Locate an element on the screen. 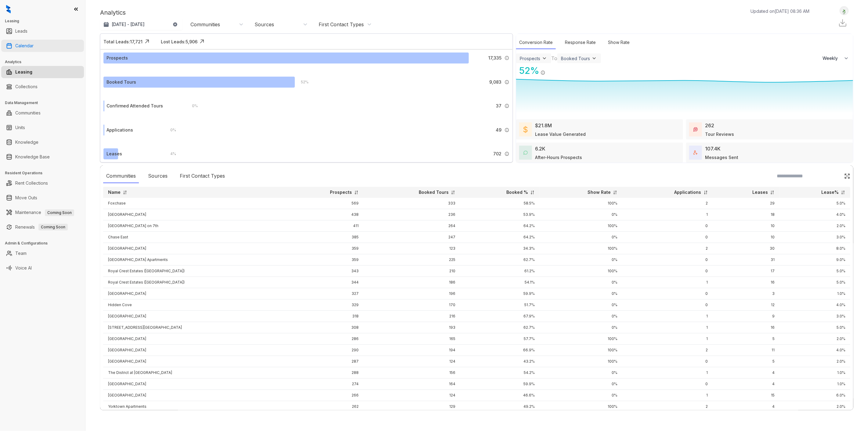 This screenshot has height=431, width=868. span: 9,083 is located at coordinates (496, 82).